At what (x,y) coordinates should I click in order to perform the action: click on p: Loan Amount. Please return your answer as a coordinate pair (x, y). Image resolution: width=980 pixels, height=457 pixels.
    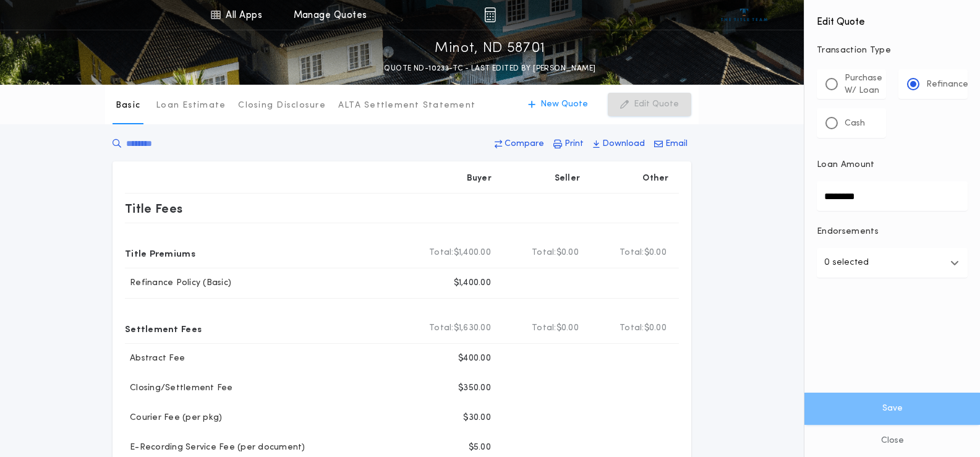
    Looking at the image, I should click on (846, 165).